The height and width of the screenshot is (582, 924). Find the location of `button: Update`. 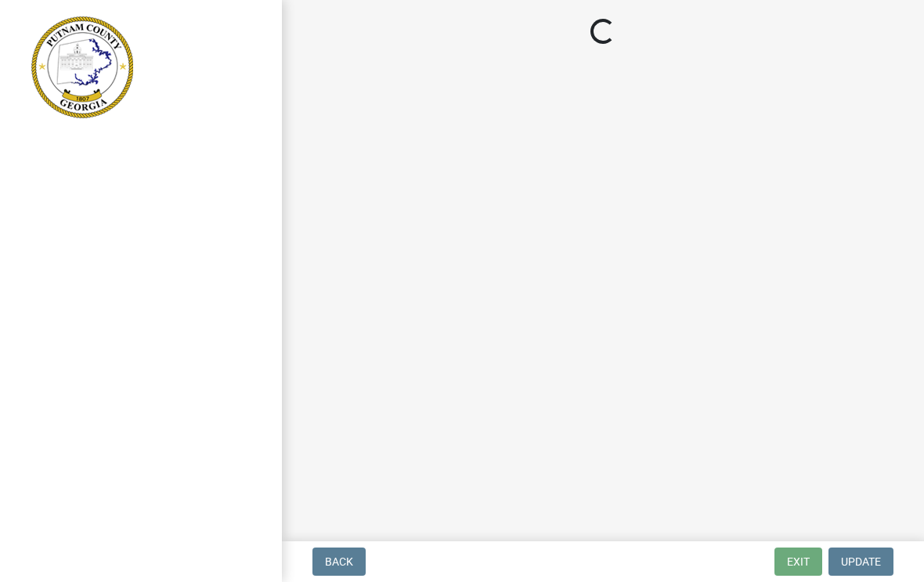

button: Update is located at coordinates (860, 562).